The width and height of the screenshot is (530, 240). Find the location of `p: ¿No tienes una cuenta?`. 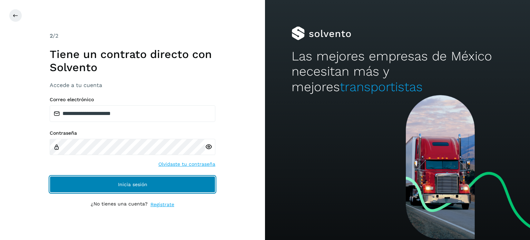

p: ¿No tienes una cuenta? is located at coordinates (119, 204).